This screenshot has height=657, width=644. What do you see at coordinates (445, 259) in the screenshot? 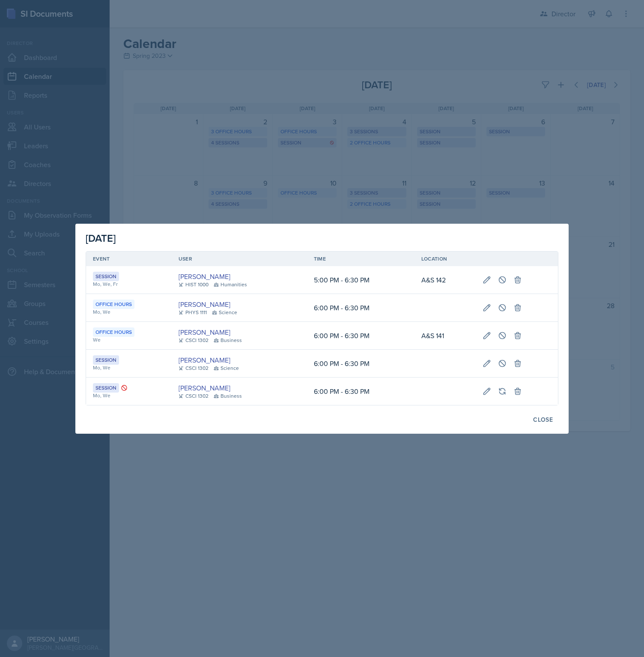
I see `th: Location` at bounding box center [445, 259].